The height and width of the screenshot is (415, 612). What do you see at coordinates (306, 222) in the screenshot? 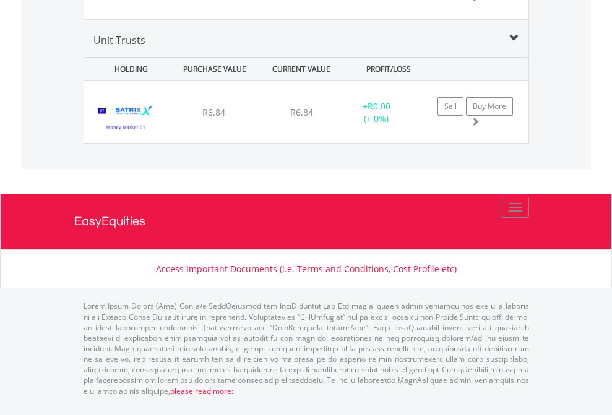
I see `a: EasyEquities` at bounding box center [306, 222].